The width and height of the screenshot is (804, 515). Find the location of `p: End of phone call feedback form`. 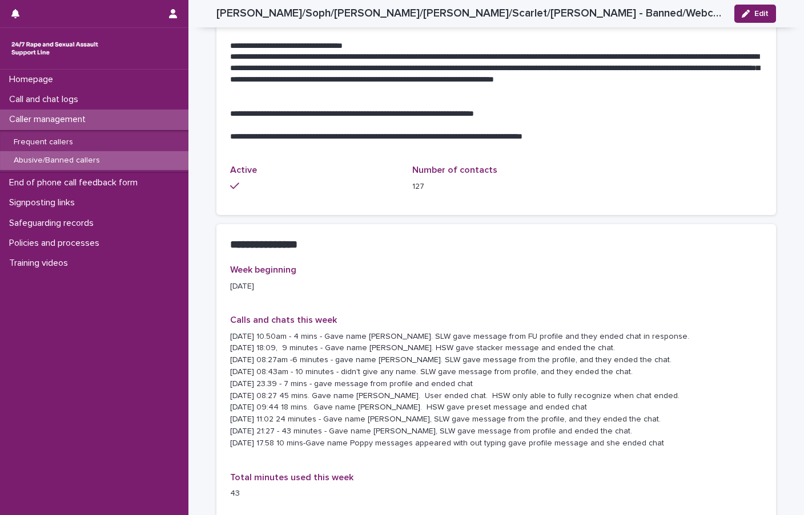

p: End of phone call feedback form is located at coordinates (75, 183).